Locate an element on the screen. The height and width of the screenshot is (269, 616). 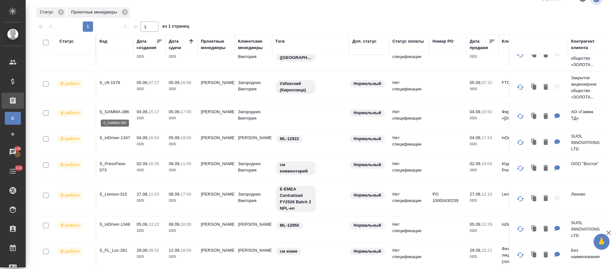
p: Издательство PressPass is located at coordinates (517, 167).